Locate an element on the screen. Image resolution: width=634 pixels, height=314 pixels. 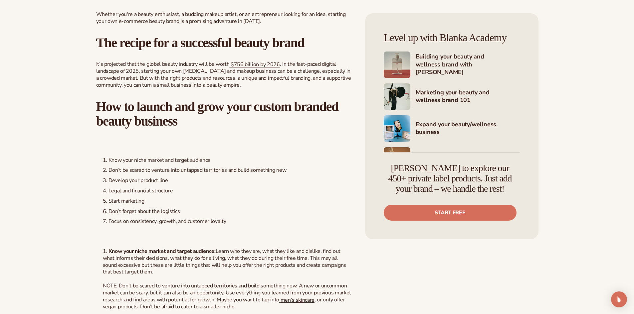
span: Whether you're a beauty enthusiast, a budding makeup artist, or an entrepreneur looking for an id... is located at coordinates (221, 18).